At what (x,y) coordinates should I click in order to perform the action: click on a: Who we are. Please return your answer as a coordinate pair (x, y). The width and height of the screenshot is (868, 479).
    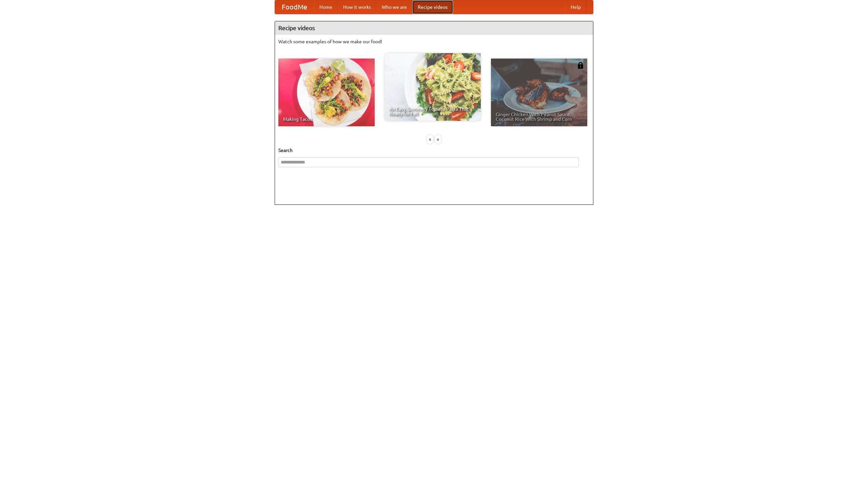
    Looking at the image, I should click on (394, 7).